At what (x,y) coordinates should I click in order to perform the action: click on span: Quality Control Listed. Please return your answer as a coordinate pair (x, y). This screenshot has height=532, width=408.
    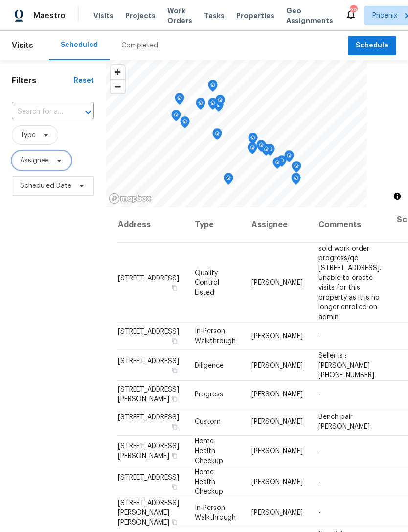
    Looking at the image, I should click on (207, 282).